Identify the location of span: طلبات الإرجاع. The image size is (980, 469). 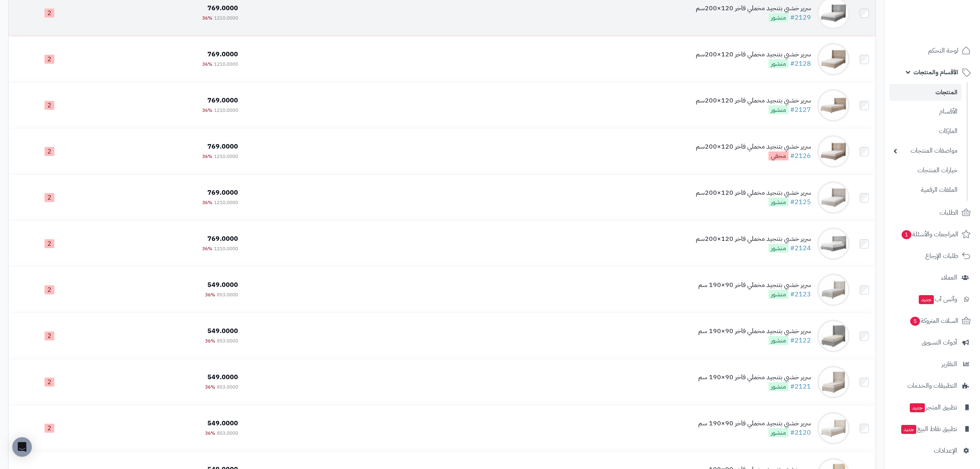
(942, 256).